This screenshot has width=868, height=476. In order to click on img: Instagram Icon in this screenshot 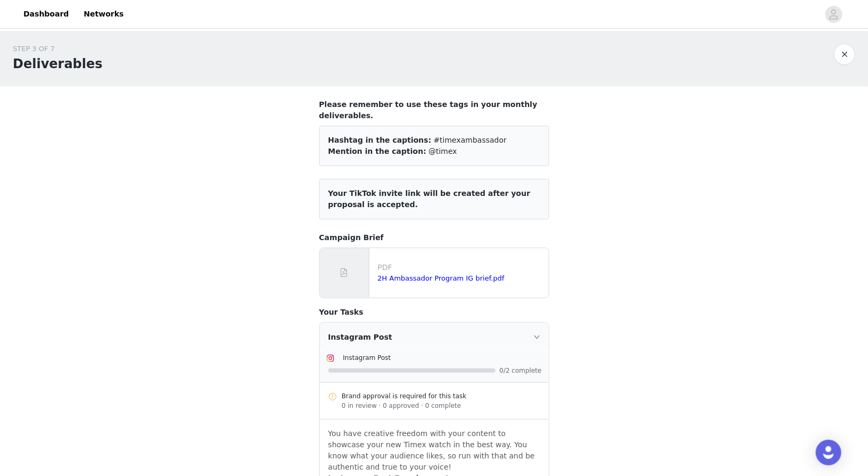, I will do `click(331, 358)`.